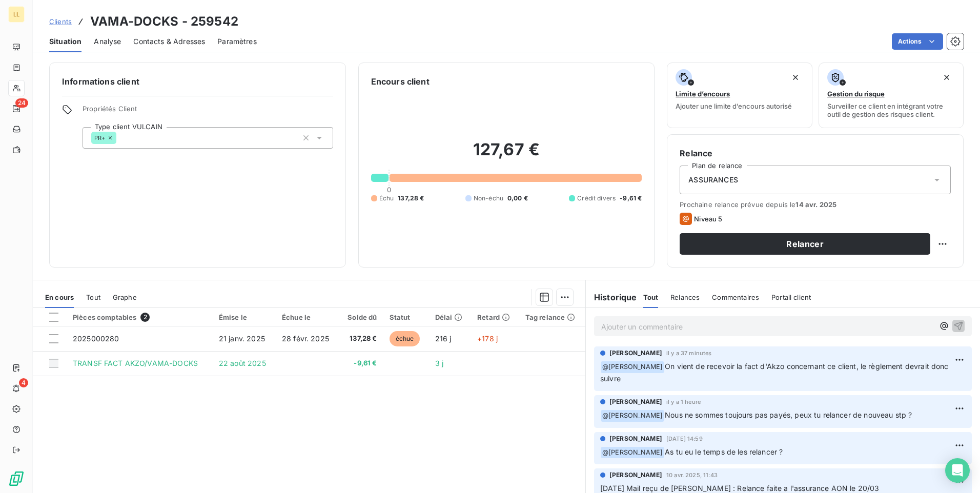 The image size is (980, 493). I want to click on button: Actions, so click(917, 42).